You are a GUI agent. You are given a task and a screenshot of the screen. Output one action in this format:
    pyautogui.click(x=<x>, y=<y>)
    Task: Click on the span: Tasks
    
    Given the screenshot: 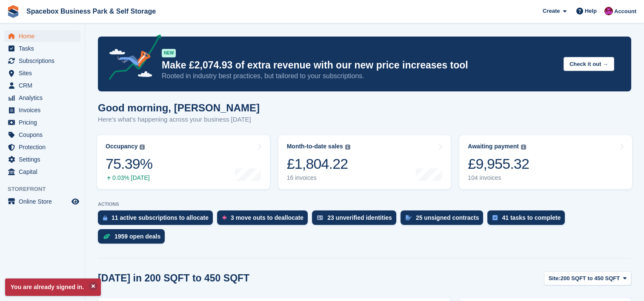 What is the action you would take?
    pyautogui.click(x=44, y=49)
    